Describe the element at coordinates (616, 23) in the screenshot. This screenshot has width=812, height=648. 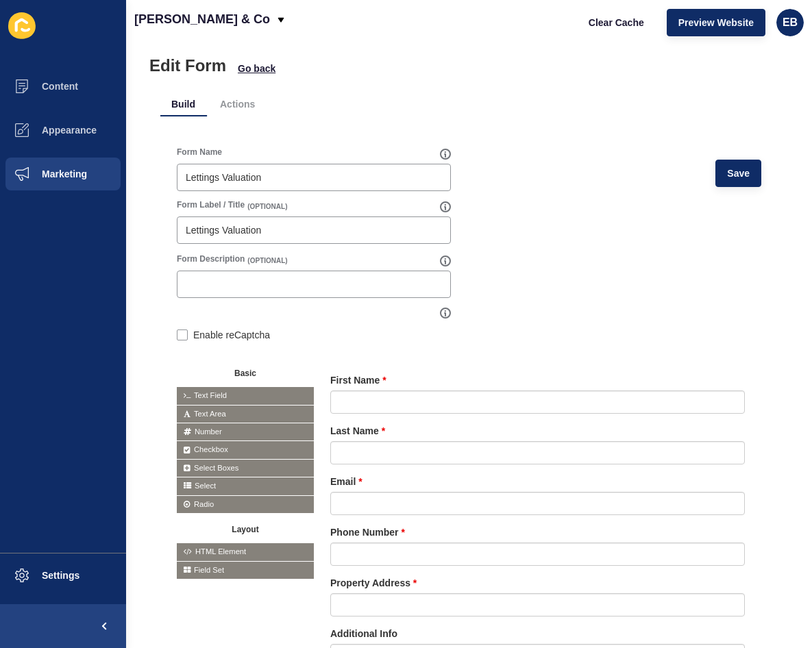
I see `button: Clear Cache` at that location.